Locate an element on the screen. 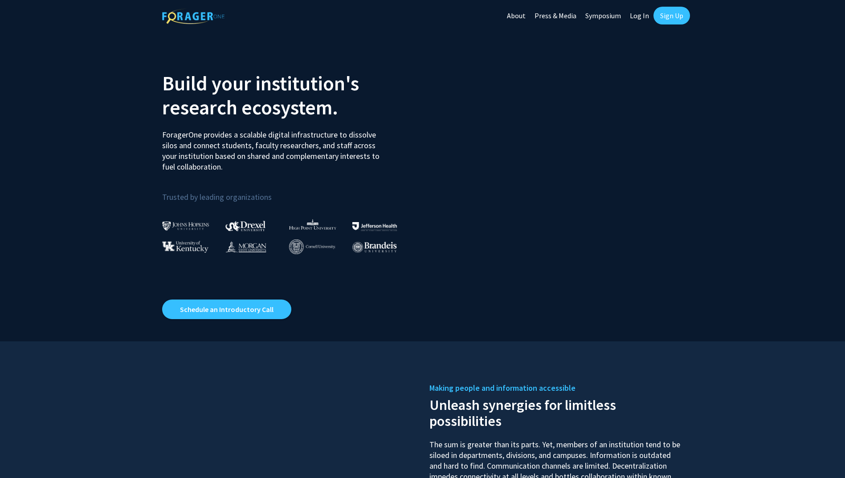  img: Thomas Jefferson University is located at coordinates (374, 226).